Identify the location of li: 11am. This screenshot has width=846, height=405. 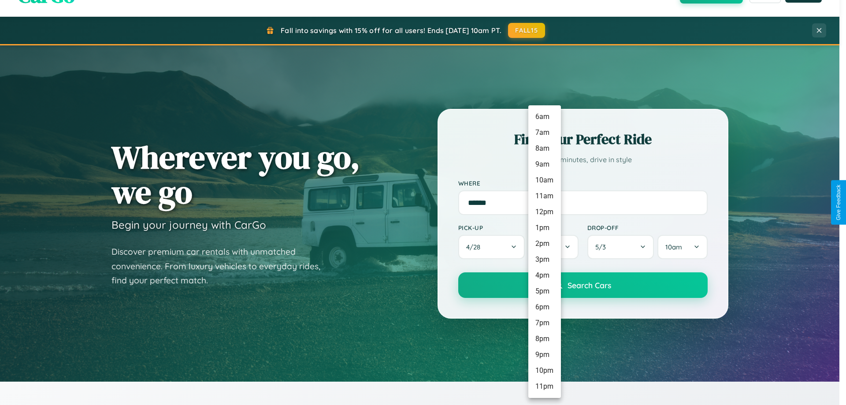
(545, 196).